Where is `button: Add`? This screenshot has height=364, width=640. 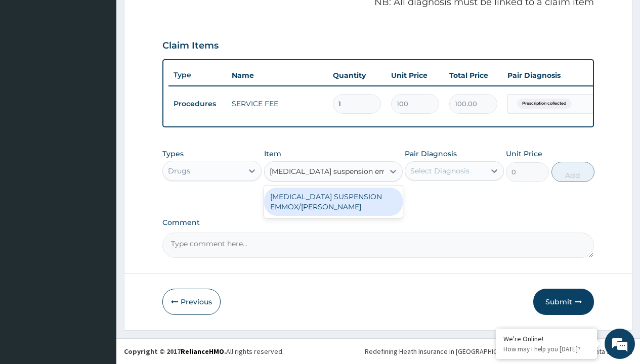 button: Add is located at coordinates (573, 172).